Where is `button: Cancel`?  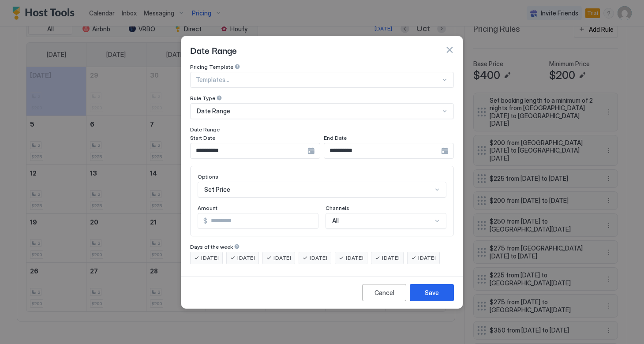
button: Cancel is located at coordinates (384, 292).